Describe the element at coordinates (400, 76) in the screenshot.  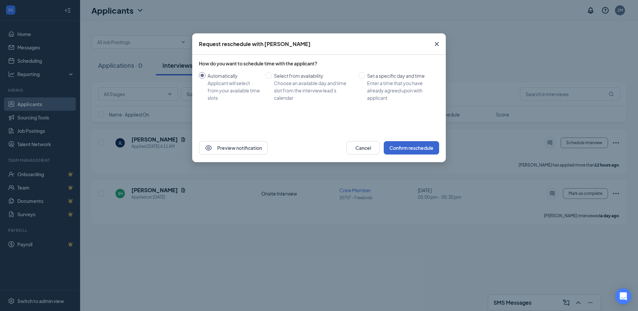
I see `div: Set a specific day and time` at that location.